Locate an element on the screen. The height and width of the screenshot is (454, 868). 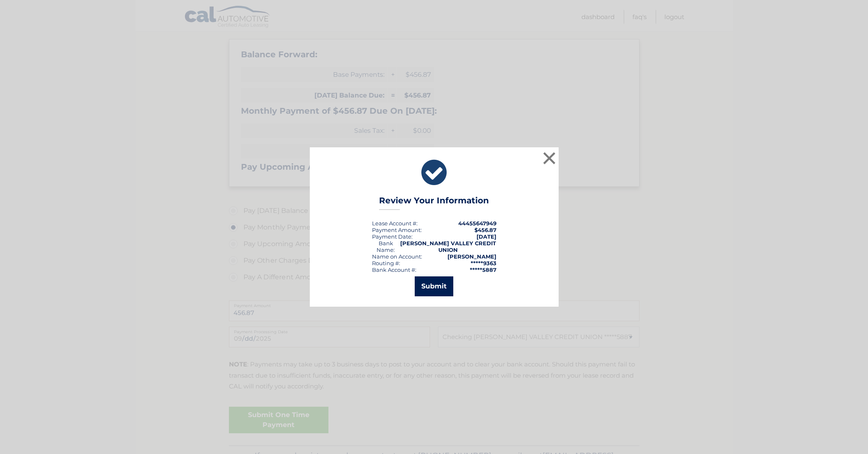
div: Bank Account #: is located at coordinates (394, 270).